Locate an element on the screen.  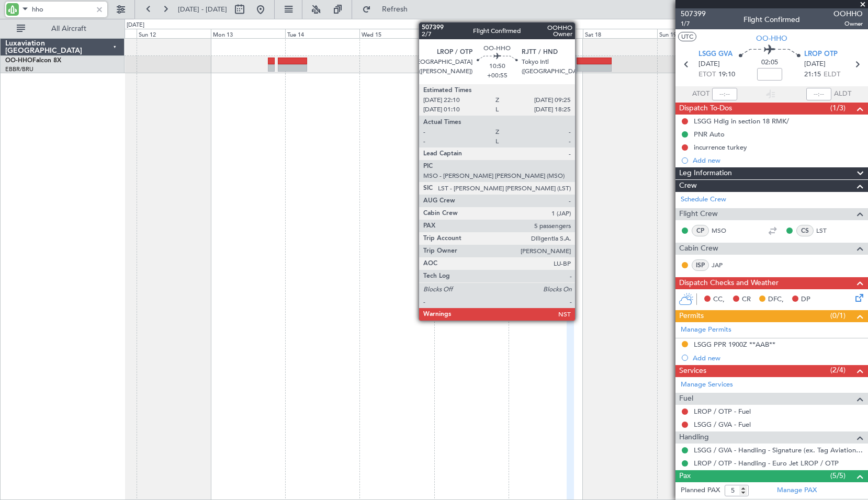
span: Crew is located at coordinates (688, 186).